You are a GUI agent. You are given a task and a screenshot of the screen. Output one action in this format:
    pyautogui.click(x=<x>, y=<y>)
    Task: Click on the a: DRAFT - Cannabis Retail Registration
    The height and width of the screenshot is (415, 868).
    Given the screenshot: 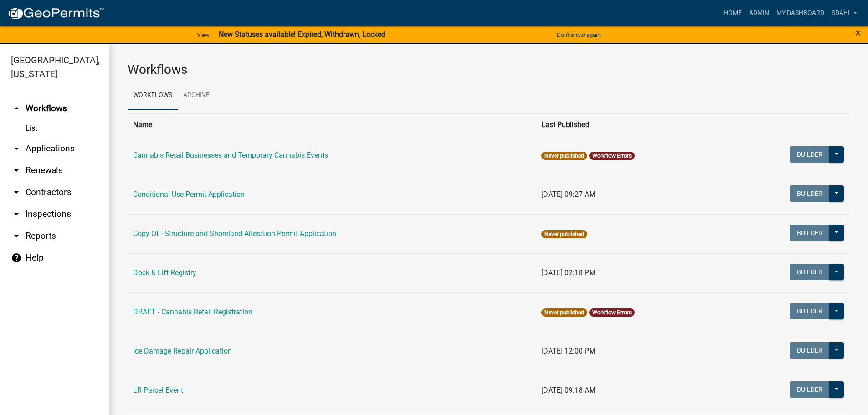 What is the action you would take?
    pyautogui.click(x=192, y=312)
    